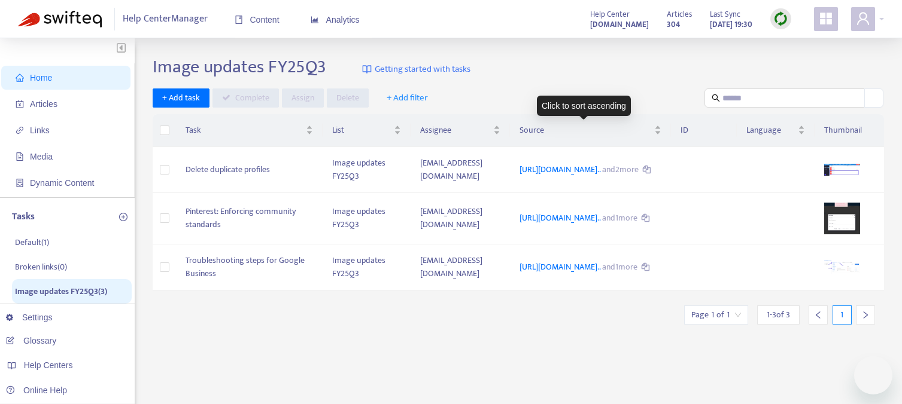 Image resolution: width=902 pixels, height=404 pixels. Describe the element at coordinates (36, 391) in the screenshot. I see `a: Online Help` at that location.